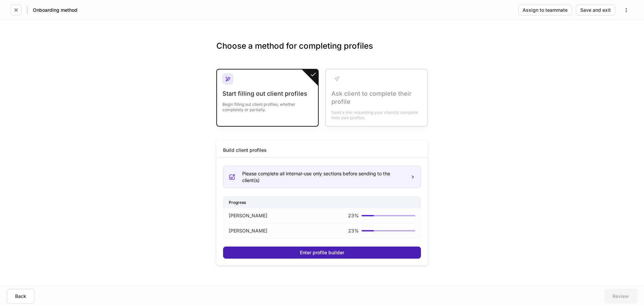 The image size is (644, 306). What do you see at coordinates (268, 94) in the screenshot?
I see `div: Start filling out client profiles` at bounding box center [268, 94].